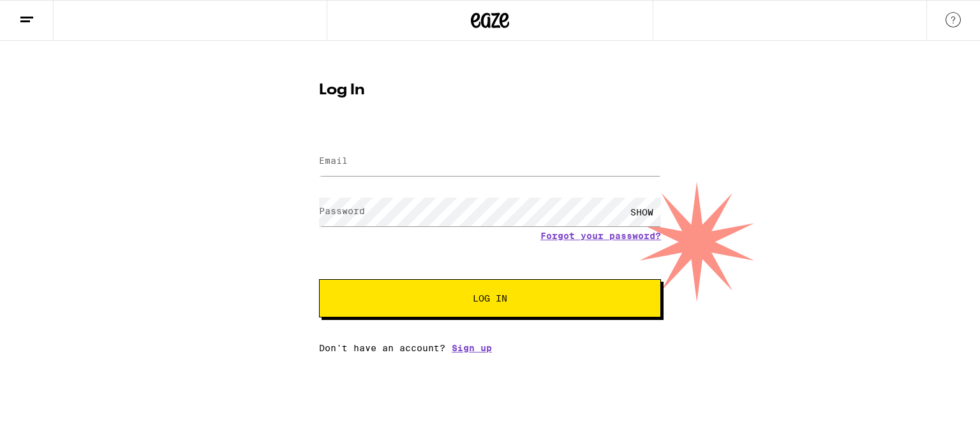 The width and height of the screenshot is (980, 443). What do you see at coordinates (333, 160) in the screenshot?
I see `label: Email` at bounding box center [333, 160].